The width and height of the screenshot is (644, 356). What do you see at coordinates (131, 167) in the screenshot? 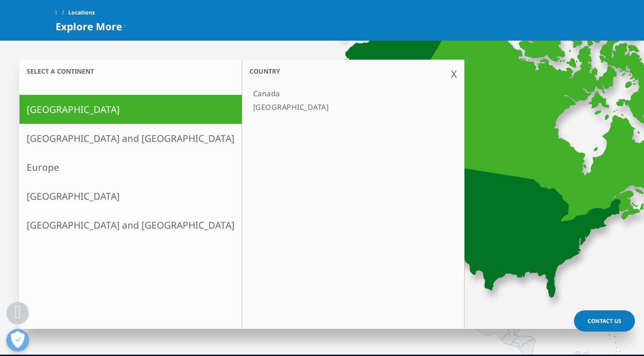
I see `a: Europe` at bounding box center [131, 167].